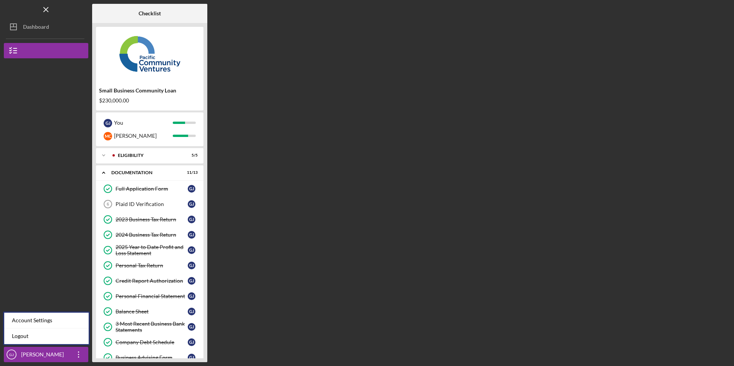 This screenshot has width=734, height=366. I want to click on a: Dashboard, so click(46, 27).